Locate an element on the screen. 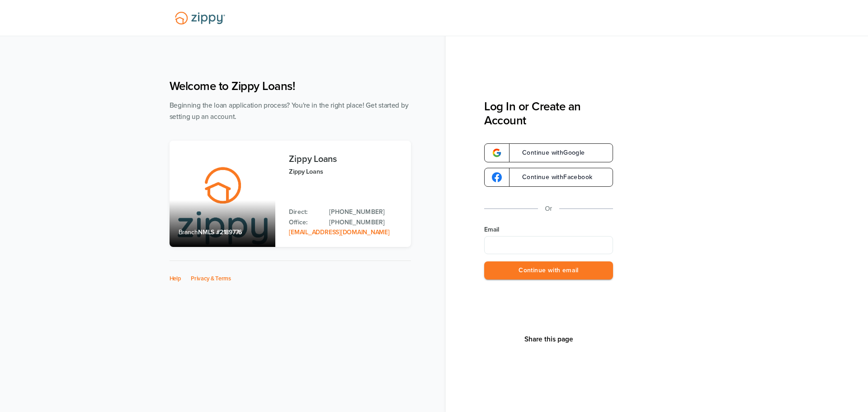 Image resolution: width=868 pixels, height=412 pixels. h3: Zippy Loans is located at coordinates (345, 159).